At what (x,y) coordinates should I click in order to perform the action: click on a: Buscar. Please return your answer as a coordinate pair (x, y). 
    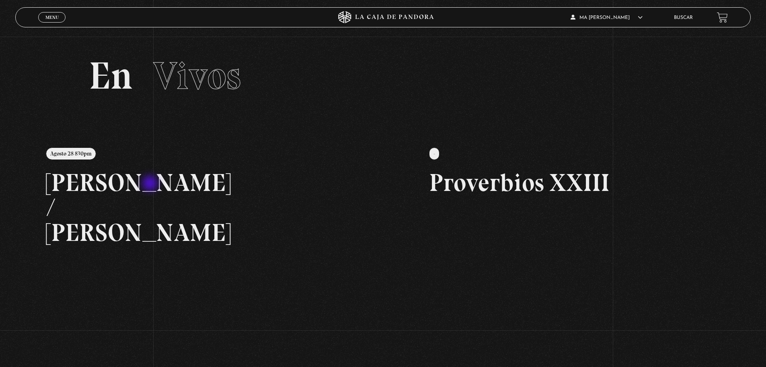
    Looking at the image, I should click on (684, 18).